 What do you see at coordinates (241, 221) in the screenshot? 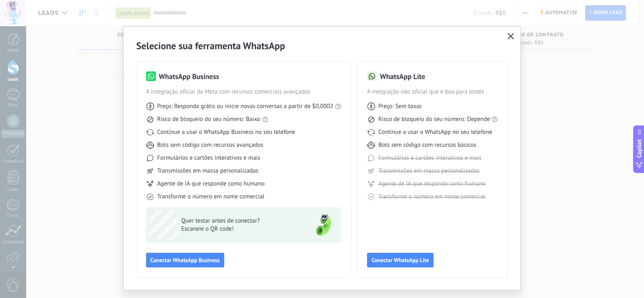
I see `span: Quer testar antes de conectar?` at bounding box center [241, 221].